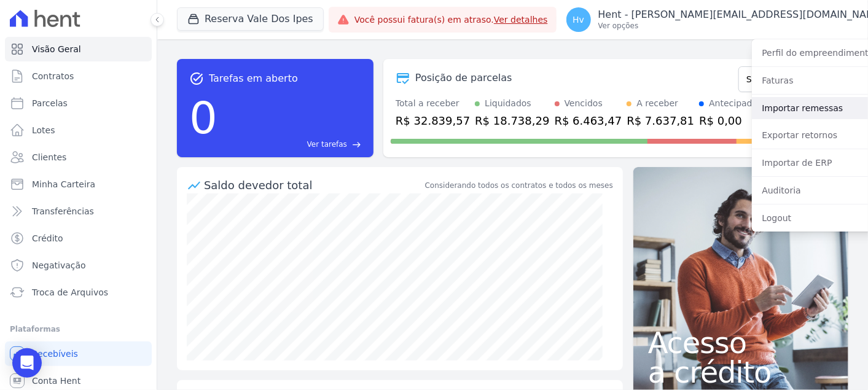  What do you see at coordinates (48, 238) in the screenshot?
I see `span: Crédito` at bounding box center [48, 238].